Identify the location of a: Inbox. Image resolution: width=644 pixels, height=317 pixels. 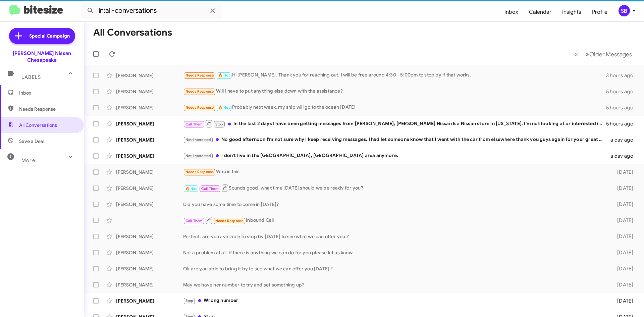
(511, 12).